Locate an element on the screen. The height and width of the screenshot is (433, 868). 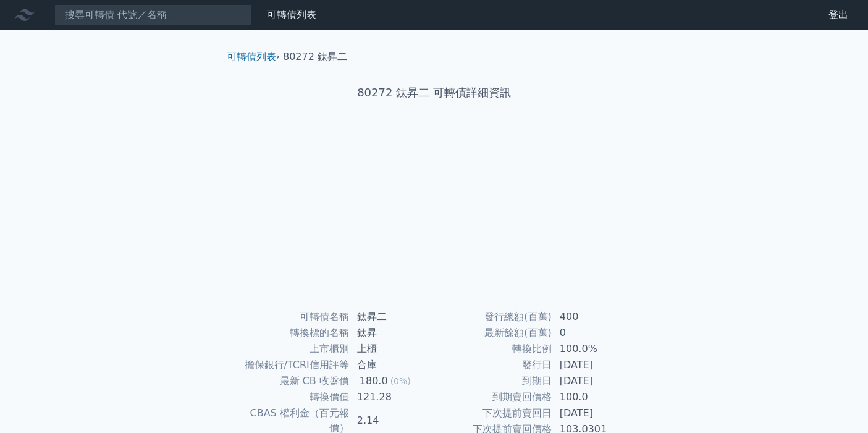
td: 100.0 is located at coordinates (594, 398).